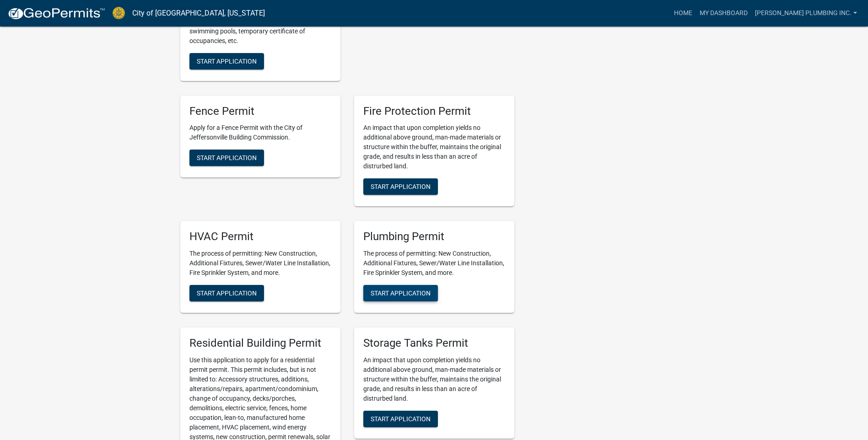 The width and height of the screenshot is (868, 440). What do you see at coordinates (683, 14) in the screenshot?
I see `a: Home` at bounding box center [683, 14].